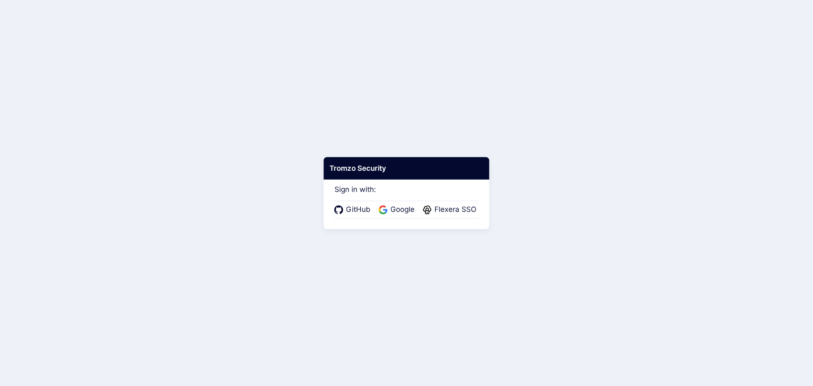 The height and width of the screenshot is (386, 813). I want to click on a: GitHub, so click(354, 210).